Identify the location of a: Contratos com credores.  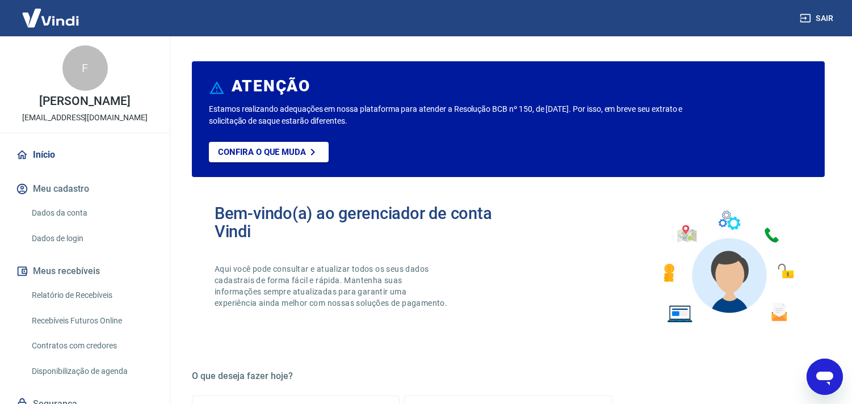
(91, 346).